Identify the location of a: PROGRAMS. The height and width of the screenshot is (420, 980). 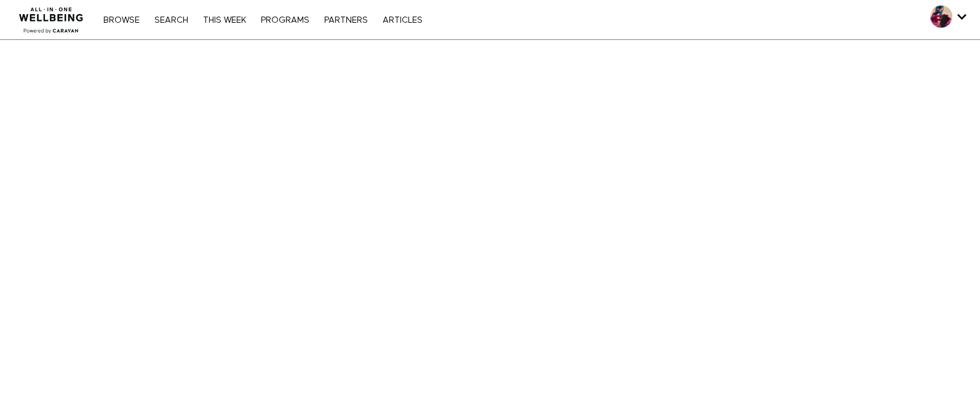
(285, 21).